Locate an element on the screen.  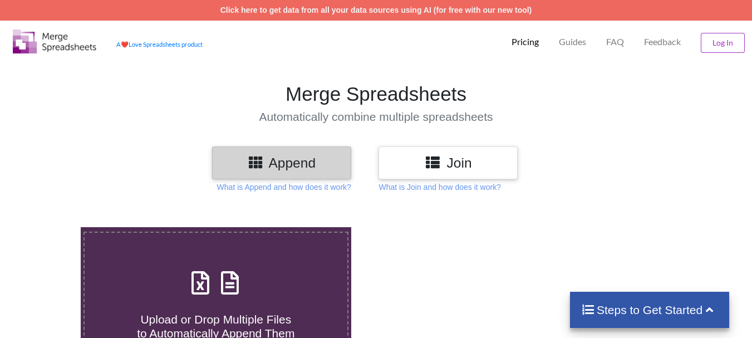
p: Pricing is located at coordinates (525, 42).